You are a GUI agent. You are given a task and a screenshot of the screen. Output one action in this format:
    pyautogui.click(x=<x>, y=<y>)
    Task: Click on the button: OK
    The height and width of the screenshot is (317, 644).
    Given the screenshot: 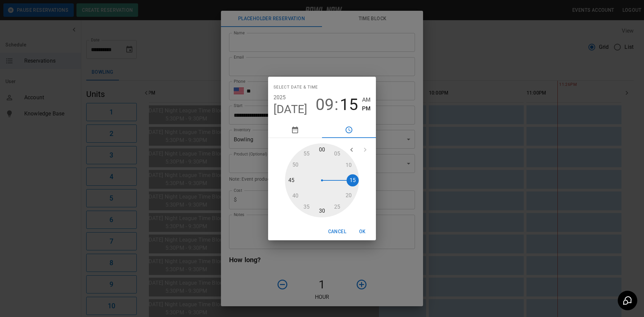 What is the action you would take?
    pyautogui.click(x=362, y=232)
    